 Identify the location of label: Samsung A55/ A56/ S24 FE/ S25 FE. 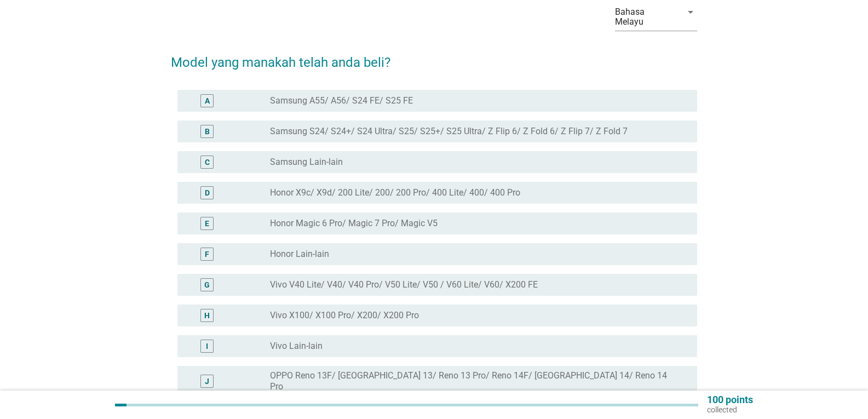
(341, 101).